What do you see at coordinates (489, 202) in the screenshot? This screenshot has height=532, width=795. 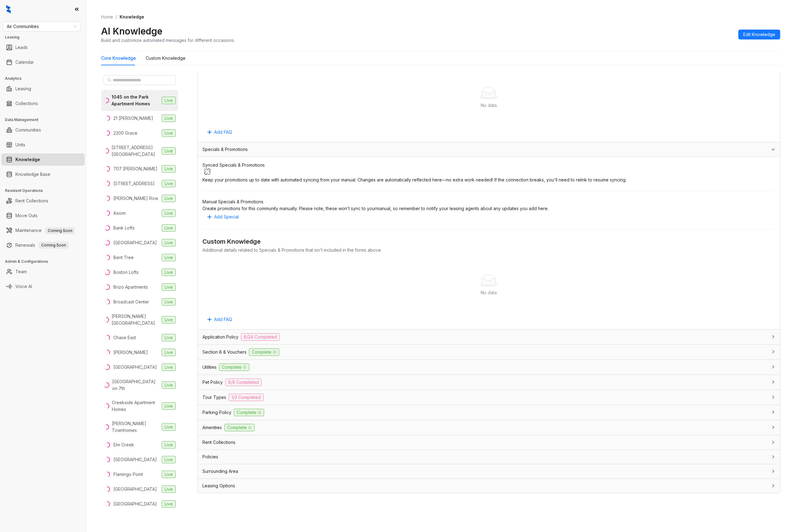 I see `div: Manual Specials & Promotions` at bounding box center [489, 202].